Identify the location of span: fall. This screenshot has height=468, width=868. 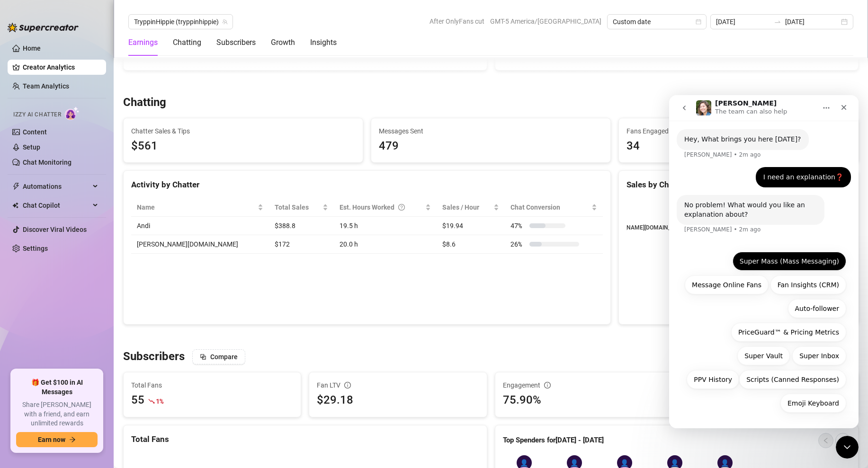
(152, 401).